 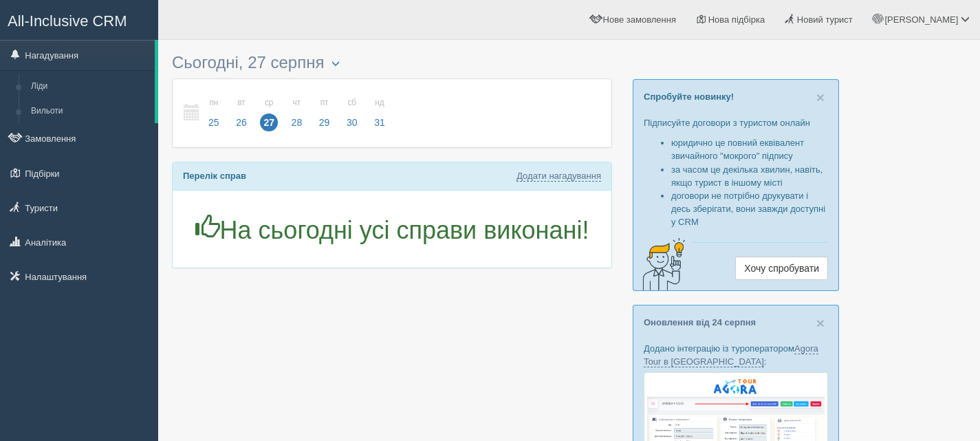 What do you see at coordinates (750, 176) in the screenshot?
I see `li: за часом це декілька хвилин, навіть, якщо турист в іншому місті` at bounding box center [750, 176].